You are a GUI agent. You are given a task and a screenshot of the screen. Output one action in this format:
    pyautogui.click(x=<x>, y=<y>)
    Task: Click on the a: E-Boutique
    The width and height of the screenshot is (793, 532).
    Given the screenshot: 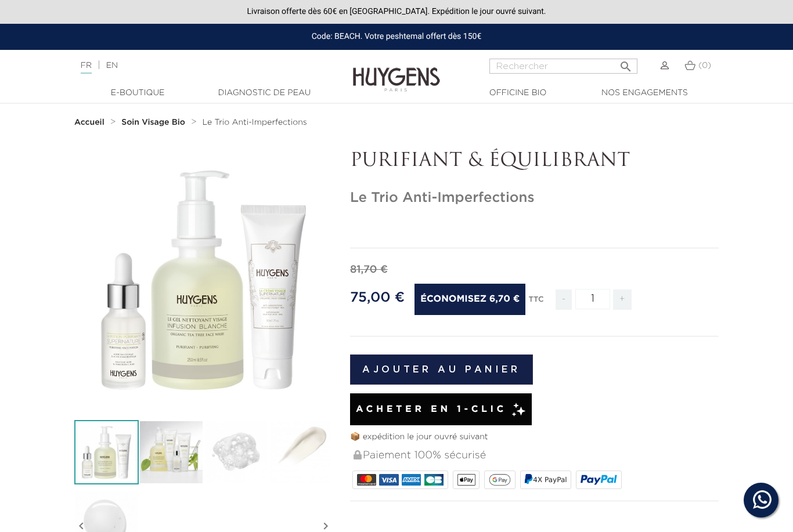 What is the action you would take?
    pyautogui.click(x=138, y=93)
    